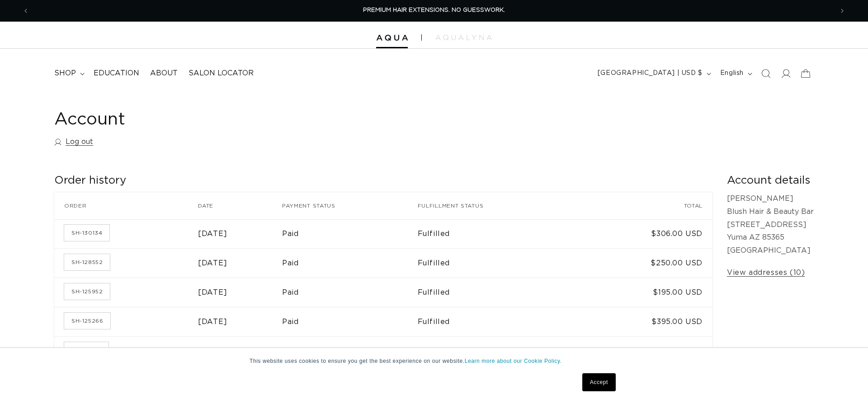  I want to click on th: Date, so click(240, 206).